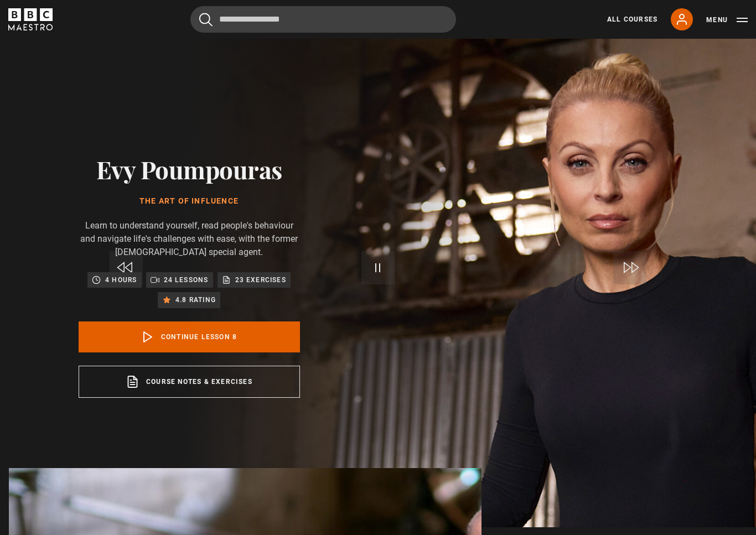 Image resolution: width=756 pixels, height=535 pixels. What do you see at coordinates (261, 280) in the screenshot?
I see `p: 23 exercises` at bounding box center [261, 280].